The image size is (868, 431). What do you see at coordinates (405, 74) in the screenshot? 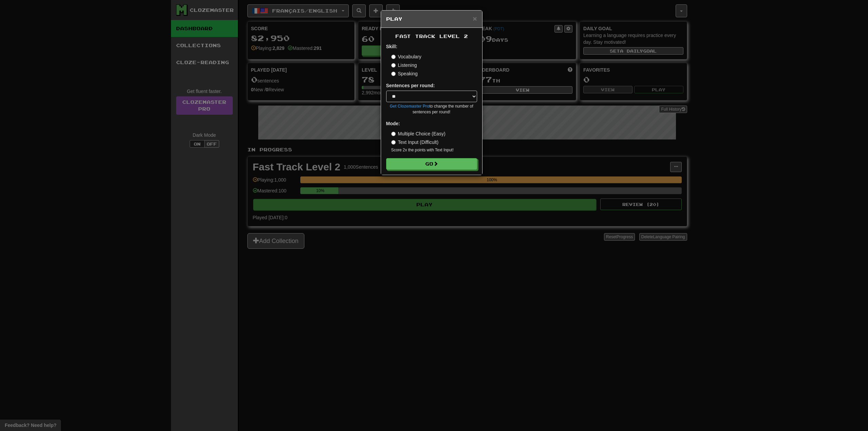
I see `label: Speaking` at bounding box center [405, 74].